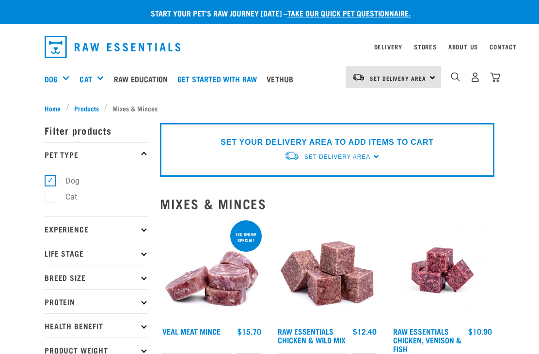 Image resolution: width=539 pixels, height=354 pixels. I want to click on a: Get started with Raw, so click(220, 79).